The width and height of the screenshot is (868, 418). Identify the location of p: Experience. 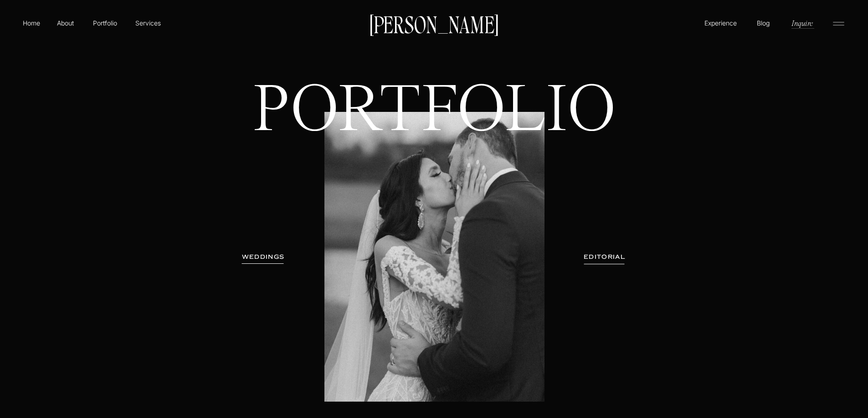
(720, 23).